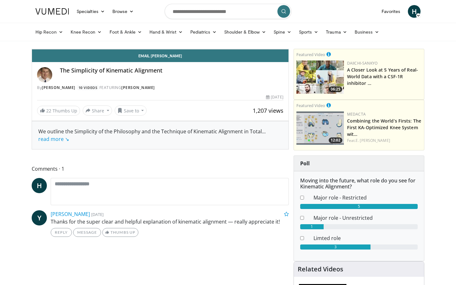 The height and width of the screenshot is (285, 456). What do you see at coordinates (54, 139) in the screenshot?
I see `a: read more ↘` at bounding box center [54, 139].